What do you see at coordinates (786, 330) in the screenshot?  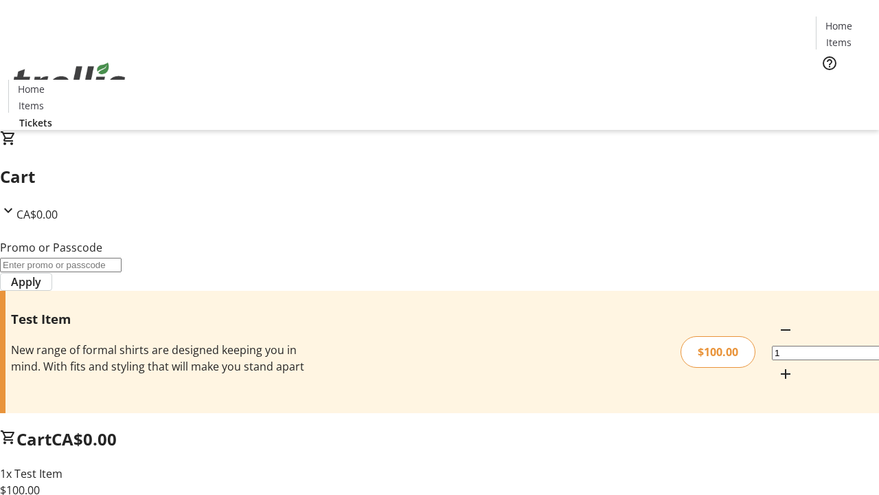 I see `button: Decrement by one` at bounding box center [786, 330].